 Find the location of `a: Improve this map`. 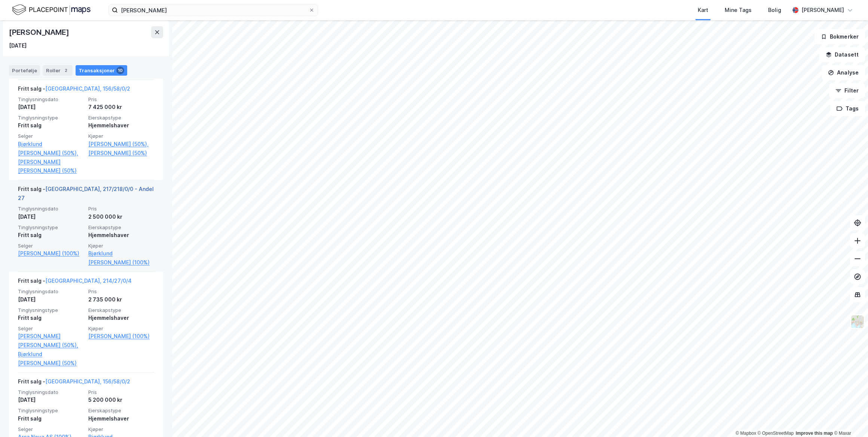

a: Improve this map is located at coordinates (814, 433).